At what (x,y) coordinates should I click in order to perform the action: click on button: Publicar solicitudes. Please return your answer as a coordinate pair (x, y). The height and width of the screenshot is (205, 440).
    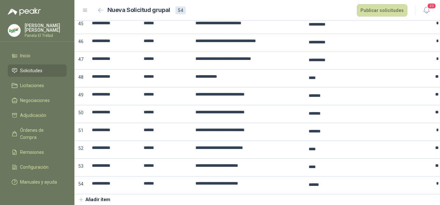
    Looking at the image, I should click on (382, 10).